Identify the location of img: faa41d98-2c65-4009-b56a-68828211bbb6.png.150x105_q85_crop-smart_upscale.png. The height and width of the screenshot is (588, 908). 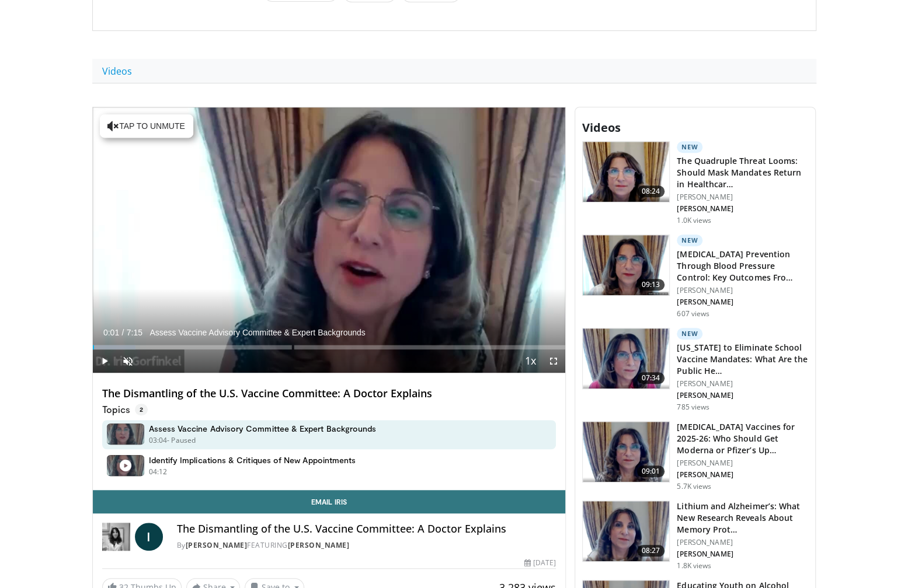
(626, 531).